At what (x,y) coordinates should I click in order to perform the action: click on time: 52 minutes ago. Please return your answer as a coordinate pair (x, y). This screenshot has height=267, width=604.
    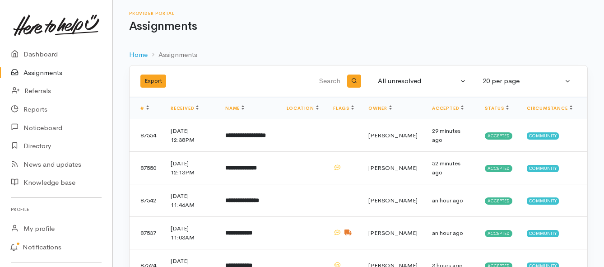
    Looking at the image, I should click on (446, 168).